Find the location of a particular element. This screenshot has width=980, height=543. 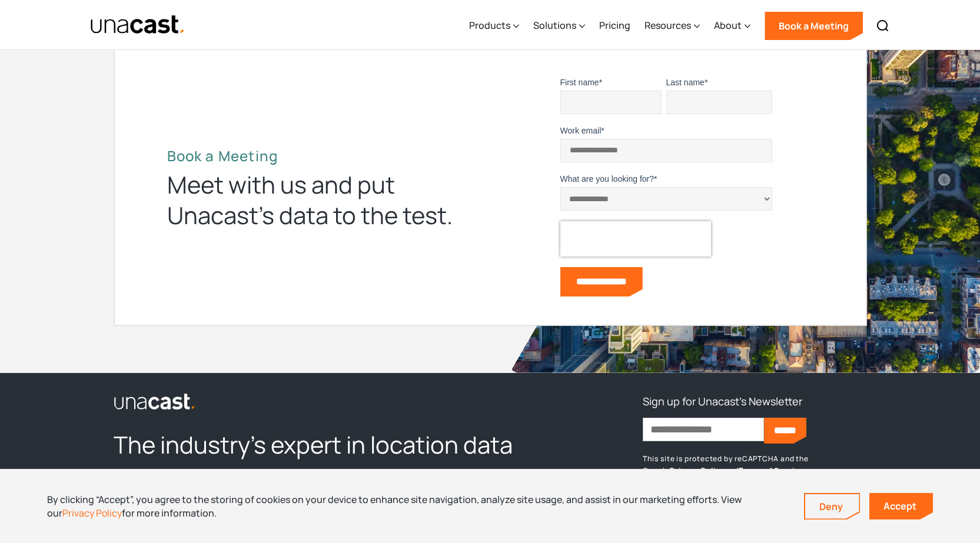

img: Unacast text logo is located at coordinates (138, 25).